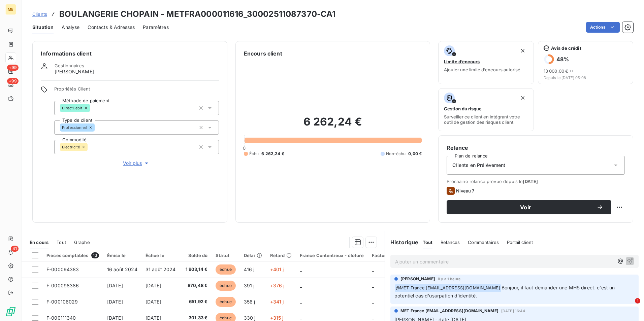 The width and height of the screenshot is (644, 321). Describe the element at coordinates (603, 27) in the screenshot. I see `button: Actions` at that location.